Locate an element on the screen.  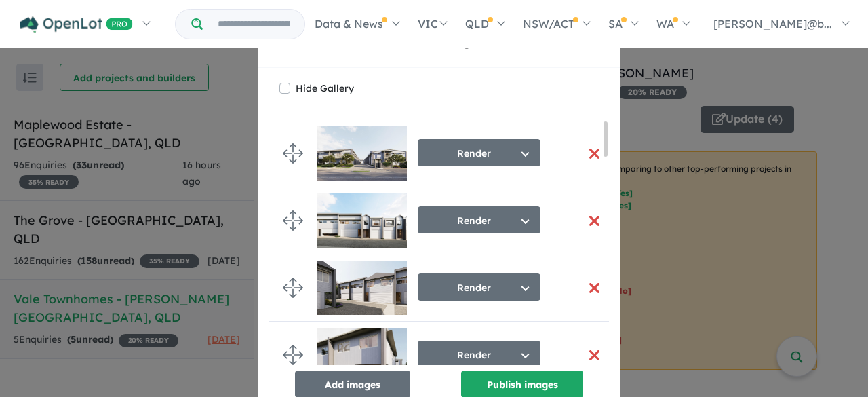
img: Vale%20Townhomes%20-%20Bray%20Park___1754961680_1.jpg is located at coordinates (362, 288).